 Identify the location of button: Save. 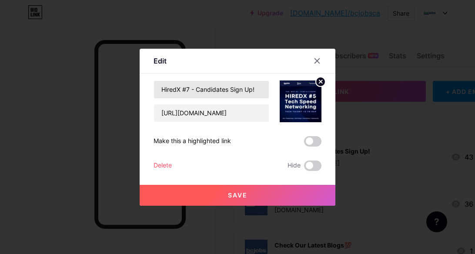
(238, 196).